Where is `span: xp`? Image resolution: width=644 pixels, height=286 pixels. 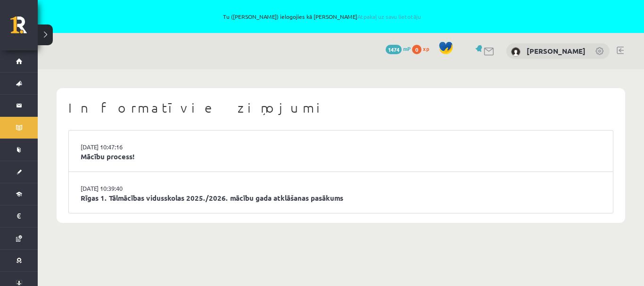
span: xp is located at coordinates (426, 49).